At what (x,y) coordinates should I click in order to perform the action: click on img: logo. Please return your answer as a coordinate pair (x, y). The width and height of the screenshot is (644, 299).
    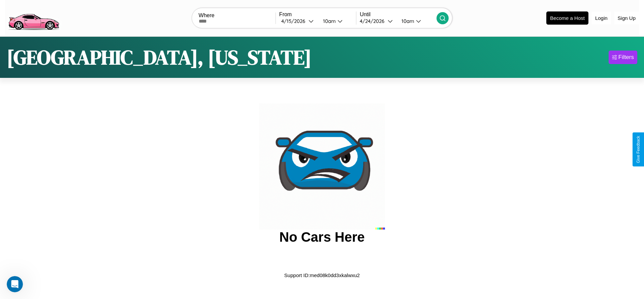
    Looking at the image, I should click on (34, 18).